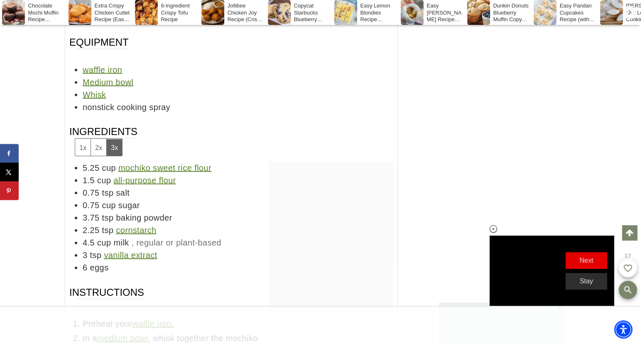 This screenshot has height=344, width=641. I want to click on a: all-purpose flour, so click(144, 180).